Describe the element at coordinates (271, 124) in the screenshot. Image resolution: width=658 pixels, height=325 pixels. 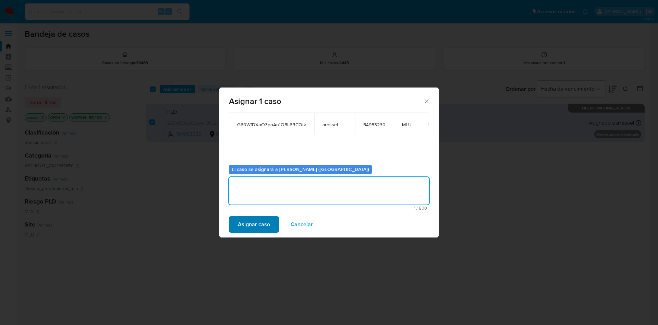
I see `span: G60WfDXoO3poAn1O5L6RCOtk` at that location.